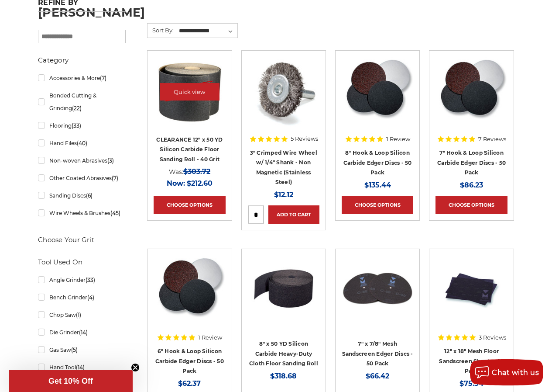  What do you see at coordinates (91, 297) in the screenshot?
I see `span: (4)` at bounding box center [91, 297].